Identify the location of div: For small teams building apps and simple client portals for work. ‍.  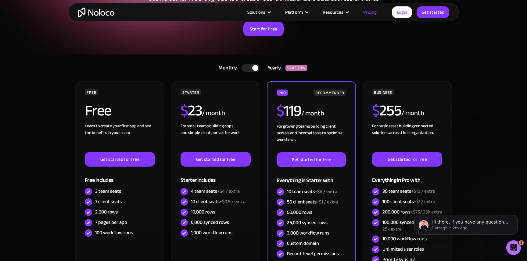
(215, 137).